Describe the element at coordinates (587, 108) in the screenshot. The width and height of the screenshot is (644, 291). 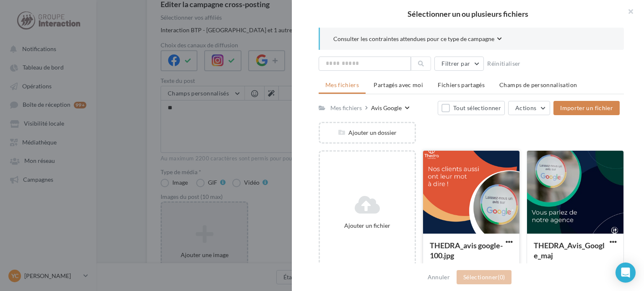
I see `span: Importer un fichier` at that location.